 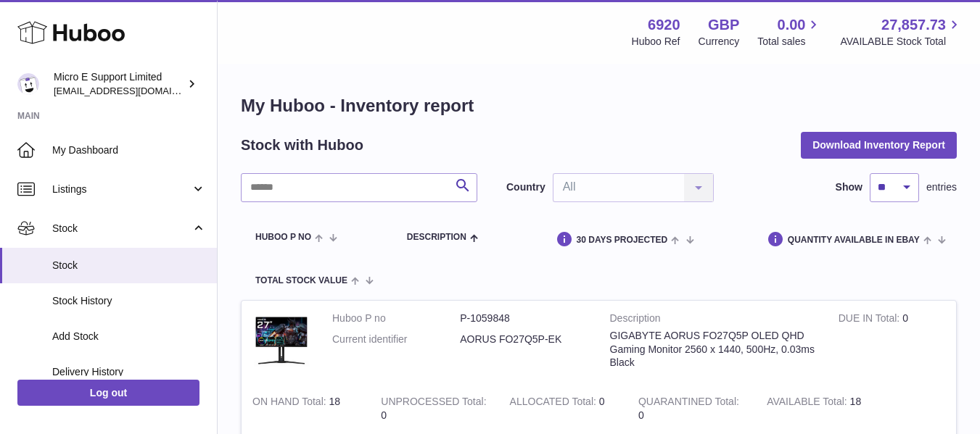 I want to click on span: Stock History, so click(x=129, y=301).